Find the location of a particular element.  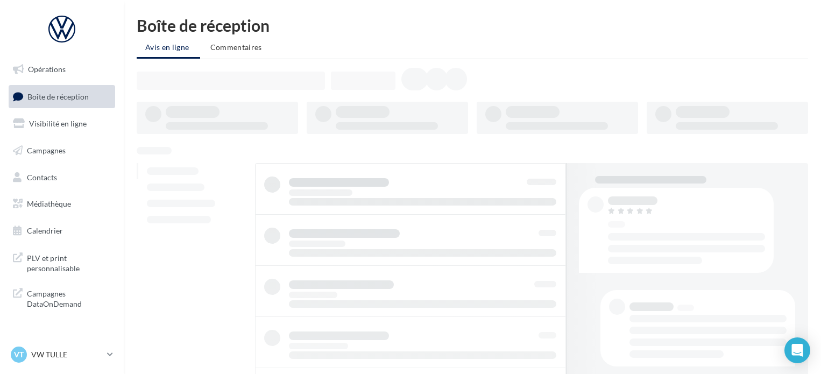

a: Campagnes DataOnDemand is located at coordinates (62, 297).